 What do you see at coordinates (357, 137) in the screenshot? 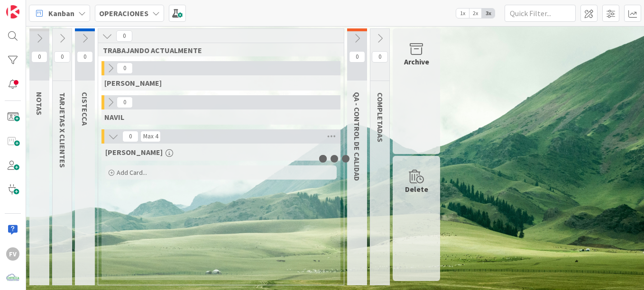
I see `span: QA - CONTROL DE CALIDAD` at bounding box center [357, 137].